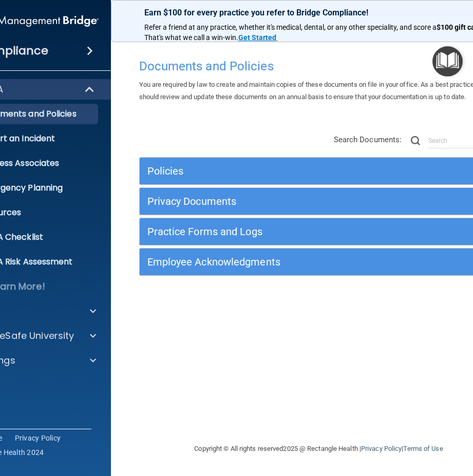 This screenshot has width=473, height=476. I want to click on h5: Practice Forms and Logs, so click(274, 232).